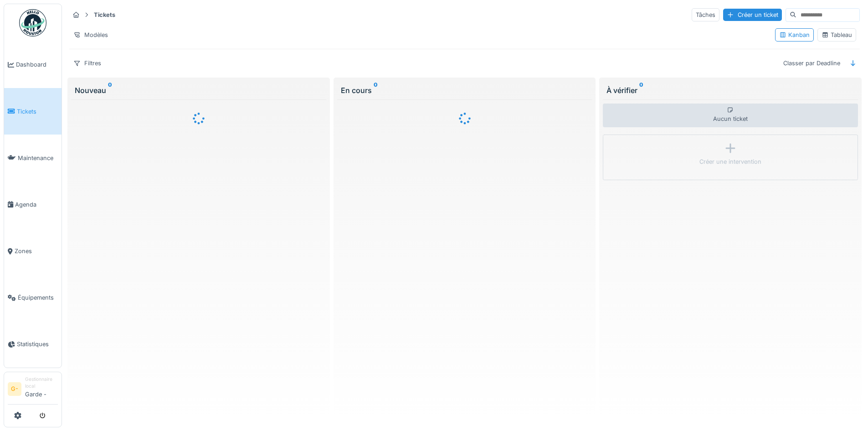 The width and height of the screenshot is (868, 431). What do you see at coordinates (32, 23) in the screenshot?
I see `img: Badge_color-CXgf-gQk.svg` at bounding box center [32, 23].